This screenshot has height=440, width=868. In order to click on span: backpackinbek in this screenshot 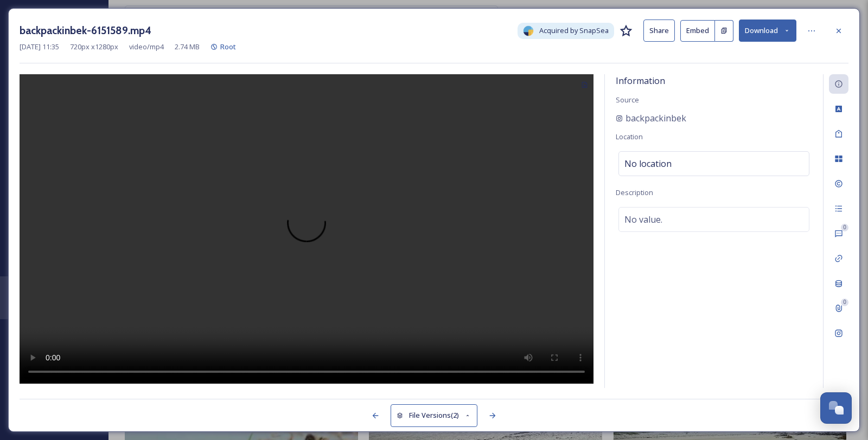, I will do `click(656, 118)`.